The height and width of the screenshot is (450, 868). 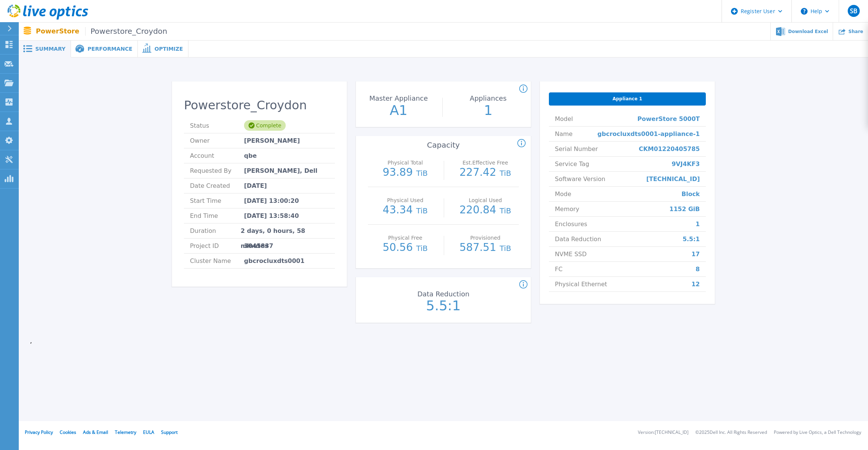 I want to click on span: 5.5:1, so click(x=691, y=239).